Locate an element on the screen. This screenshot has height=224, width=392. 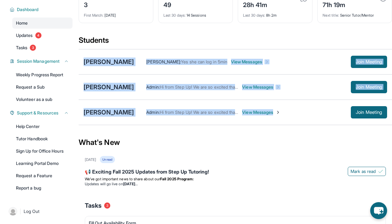
div: 📢 Exciting Fall 2025 Updates from Step Up Tutoring! is located at coordinates (235, 172).